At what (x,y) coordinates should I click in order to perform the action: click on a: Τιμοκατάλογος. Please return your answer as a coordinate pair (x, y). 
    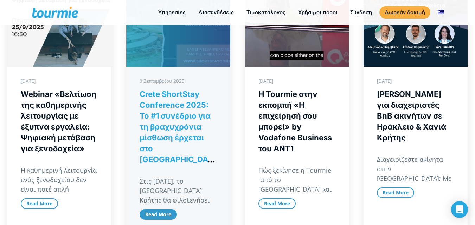
    Looking at the image, I should click on (266, 12).